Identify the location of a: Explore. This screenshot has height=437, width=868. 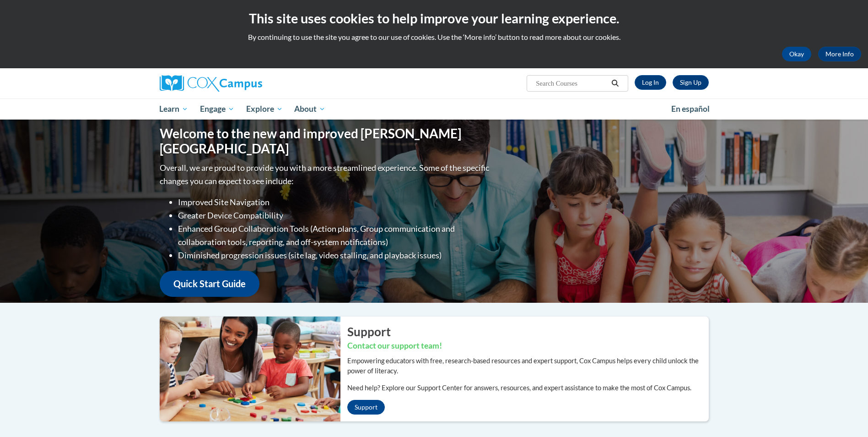
(265, 109).